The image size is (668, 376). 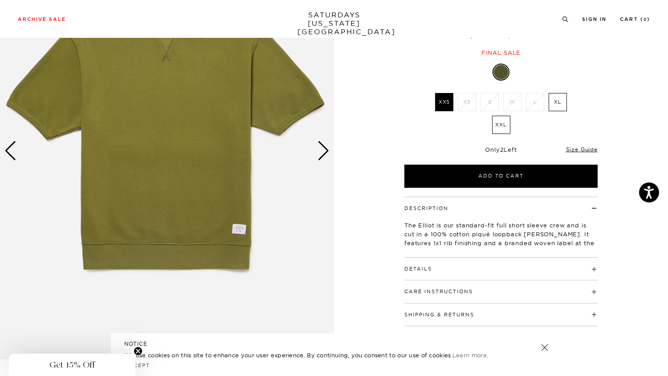 I want to click on span: Get 15% Off, so click(x=72, y=365).